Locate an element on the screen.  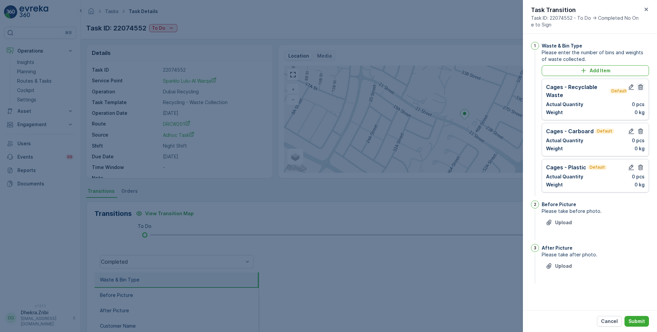
p: Cages - Plastic is located at coordinates (566, 168).